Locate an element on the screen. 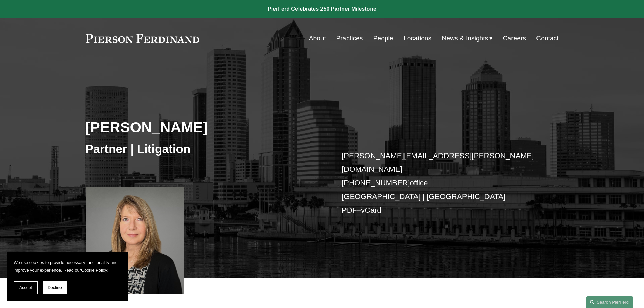 The height and width of the screenshot is (308, 644). a: About is located at coordinates (318, 38).